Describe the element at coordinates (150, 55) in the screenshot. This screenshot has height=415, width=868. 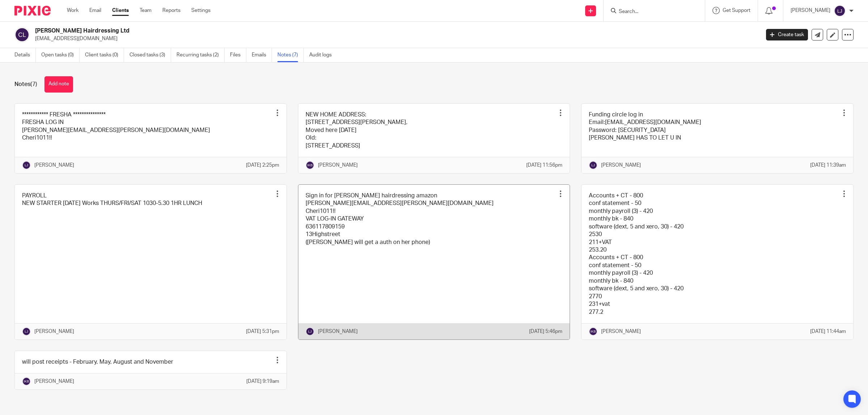
I see `a: Closed tasks (3)` at that location.